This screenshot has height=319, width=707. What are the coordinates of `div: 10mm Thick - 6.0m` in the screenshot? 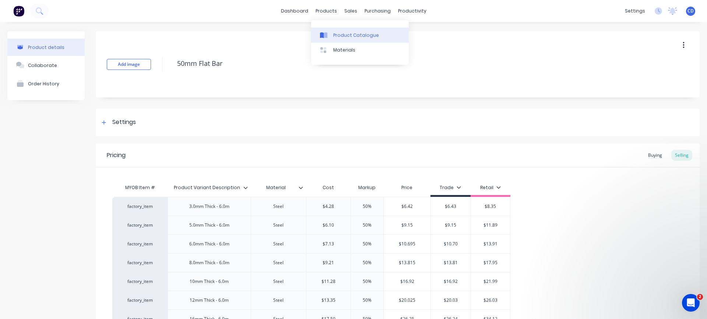 It's located at (209, 282).